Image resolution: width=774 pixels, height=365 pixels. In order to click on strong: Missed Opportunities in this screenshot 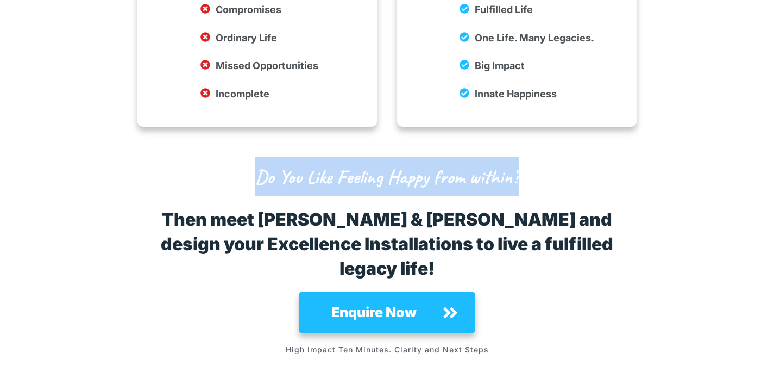, I will do `click(267, 65)`.